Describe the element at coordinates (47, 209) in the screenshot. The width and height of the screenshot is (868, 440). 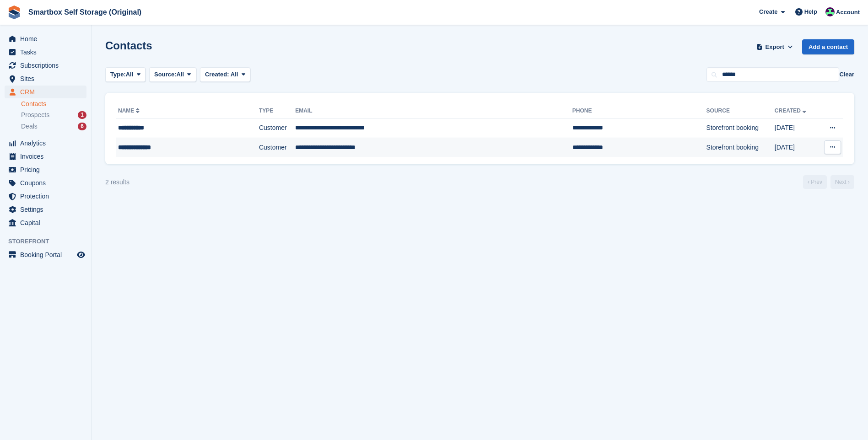
I see `span: Settings` at that location.